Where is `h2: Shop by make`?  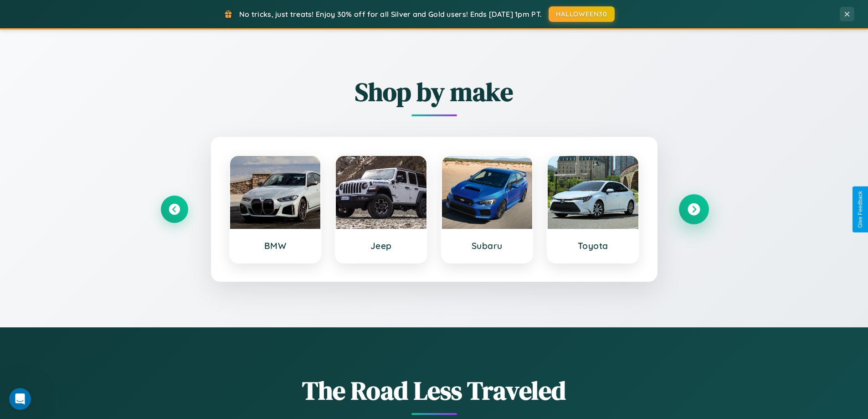 h2: Shop by make is located at coordinates (434, 91).